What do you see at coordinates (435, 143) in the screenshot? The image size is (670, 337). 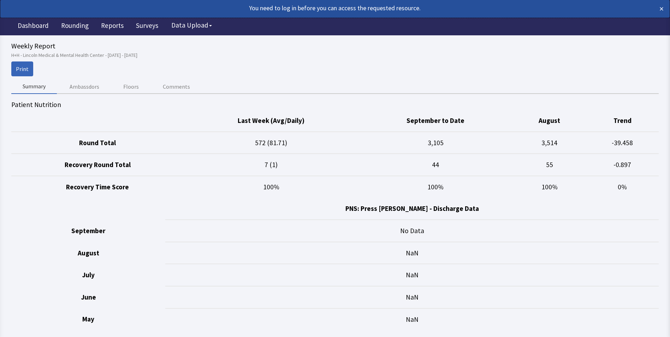 I see `td: 3,105` at bounding box center [435, 143].